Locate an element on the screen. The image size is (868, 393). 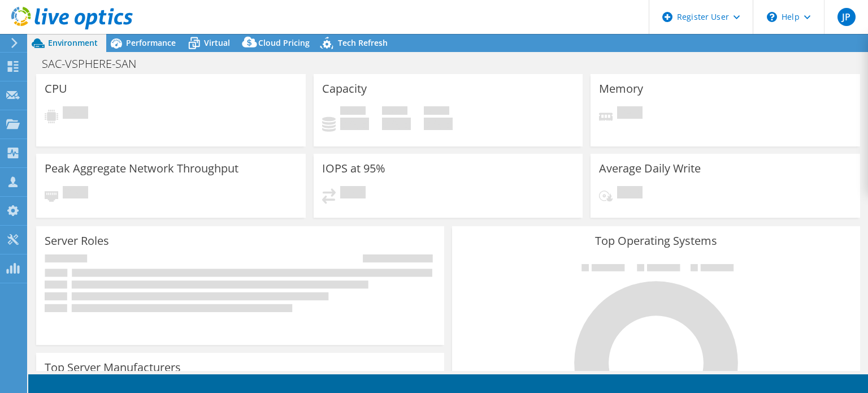
h3: Capacity is located at coordinates (344, 89).